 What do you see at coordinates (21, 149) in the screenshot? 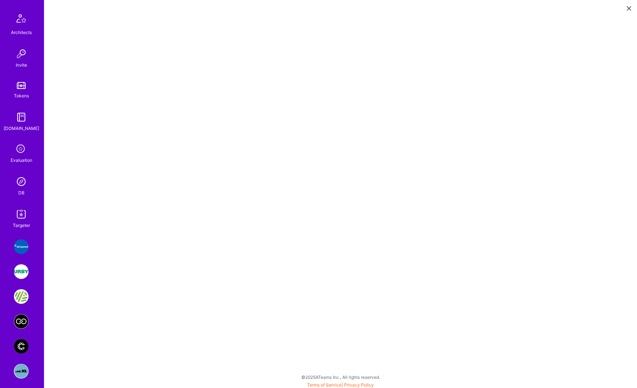
I see `i: icon SelectionTeam` at bounding box center [21, 149].